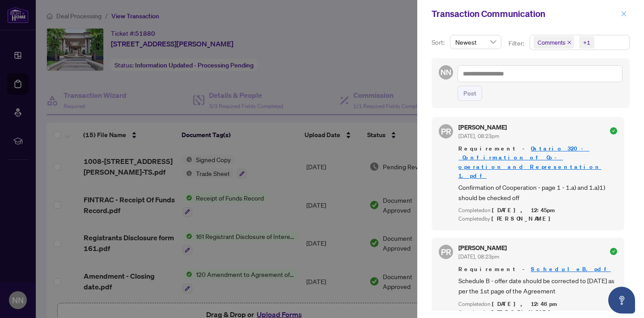 The image size is (644, 318). What do you see at coordinates (517, 44) in the screenshot?
I see `p: Filter:` at bounding box center [517, 44].